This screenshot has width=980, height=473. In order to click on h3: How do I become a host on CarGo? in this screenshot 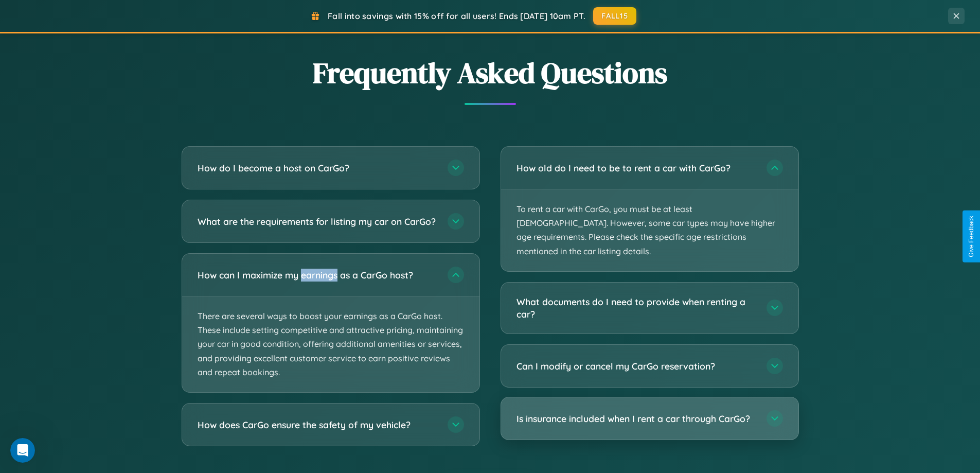, I will do `click(317, 168)`.